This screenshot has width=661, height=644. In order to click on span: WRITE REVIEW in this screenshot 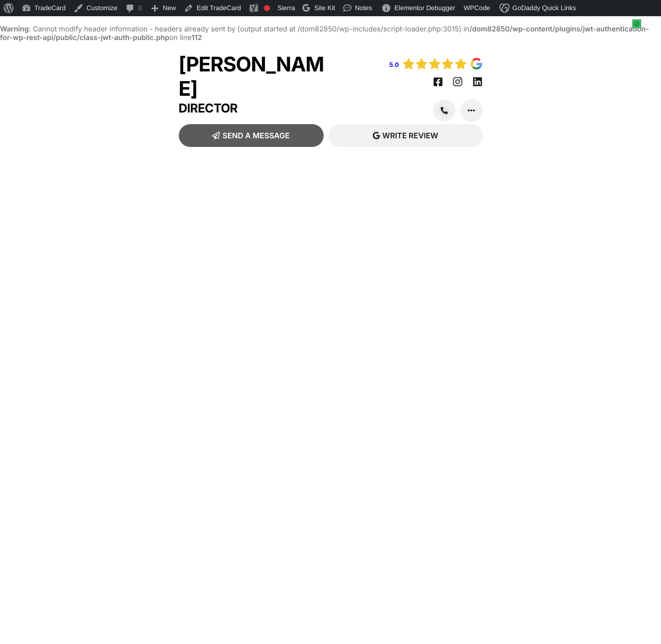, I will do `click(411, 135)`.